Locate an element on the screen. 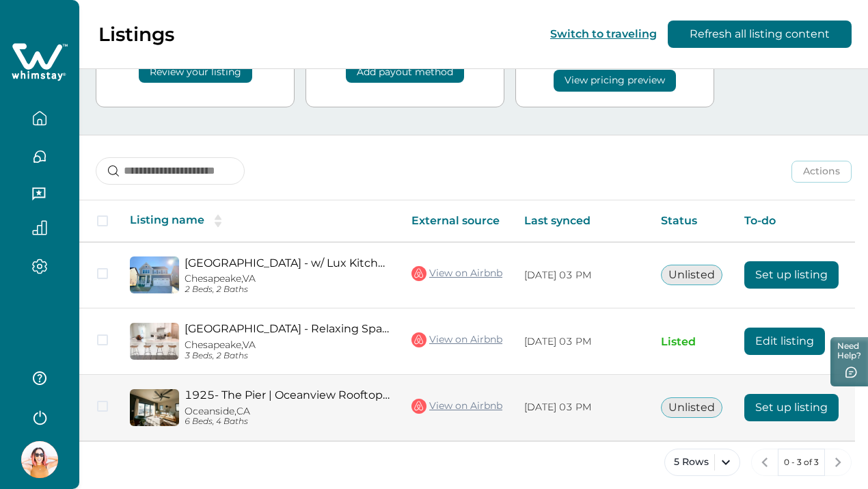 This screenshot has width=868, height=489. th: To-do is located at coordinates (791, 221).